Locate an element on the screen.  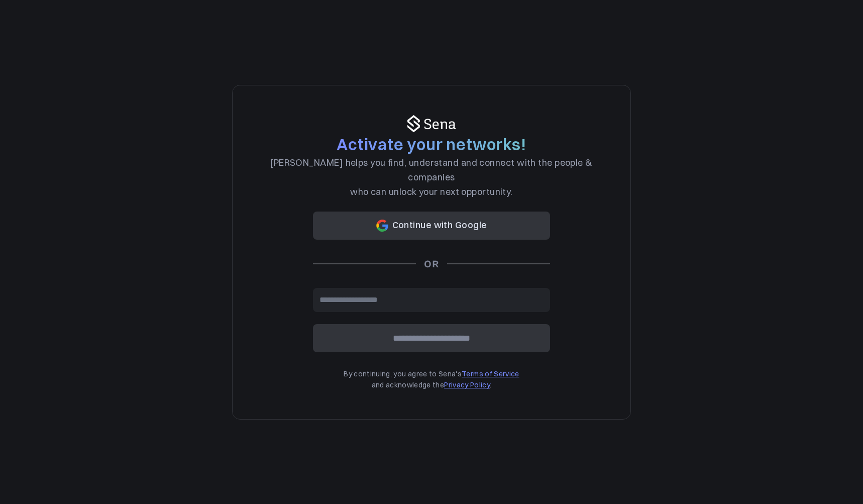
img: white-text-logo-bf1b8323e66814c48d7caa909e4daa41fc3d6c913c49da9eb52bf78c1e4456f0.png is located at coordinates (432, 123).